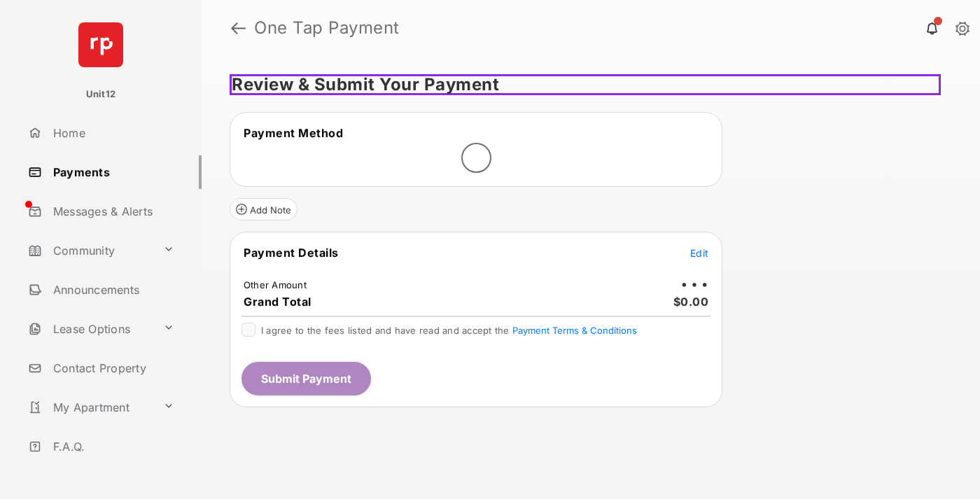 The width and height of the screenshot is (980, 499). Describe the element at coordinates (112, 133) in the screenshot. I see `a: Home` at that location.